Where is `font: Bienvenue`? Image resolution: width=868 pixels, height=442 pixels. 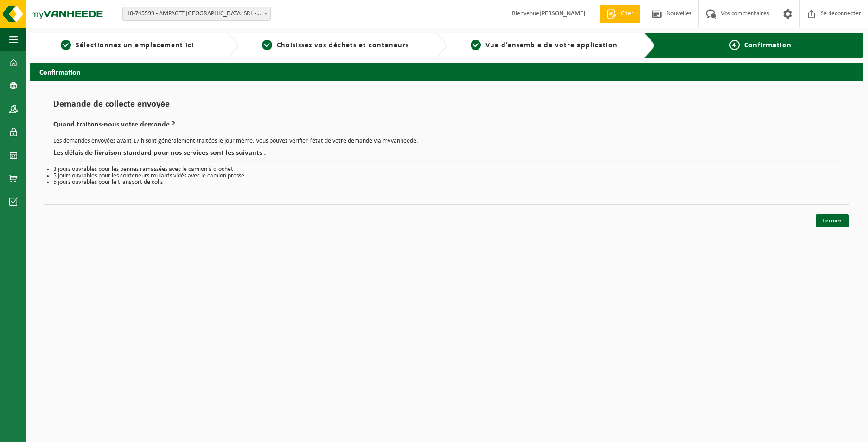
font: Bienvenue is located at coordinates (549, 13).